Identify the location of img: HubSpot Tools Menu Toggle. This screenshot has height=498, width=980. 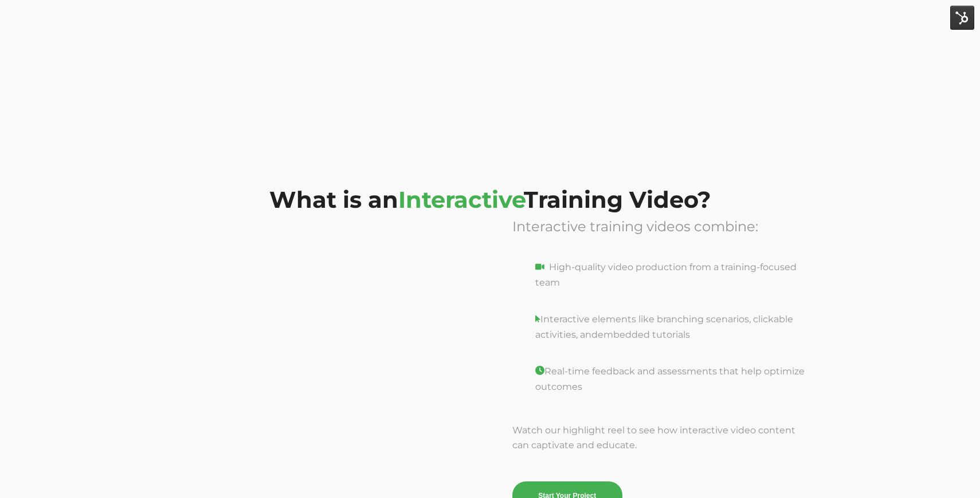
(962, 18).